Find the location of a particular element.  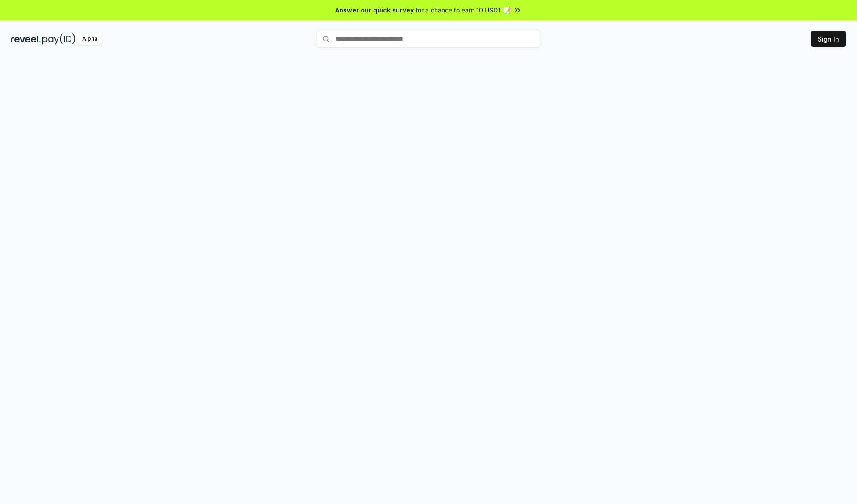

span: for a chance to earn 10 USDT 📝 is located at coordinates (464, 10).